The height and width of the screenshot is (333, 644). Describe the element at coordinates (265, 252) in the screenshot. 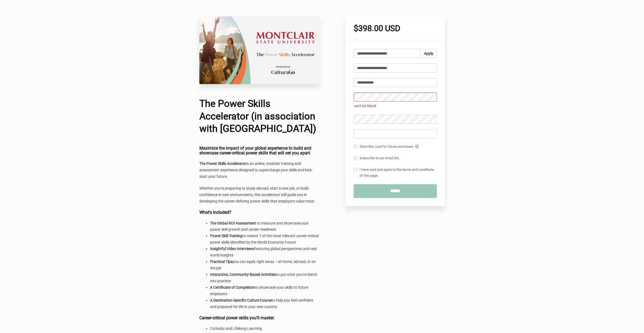

I see `li: featuring global perspectives and real-world insights` at that location.